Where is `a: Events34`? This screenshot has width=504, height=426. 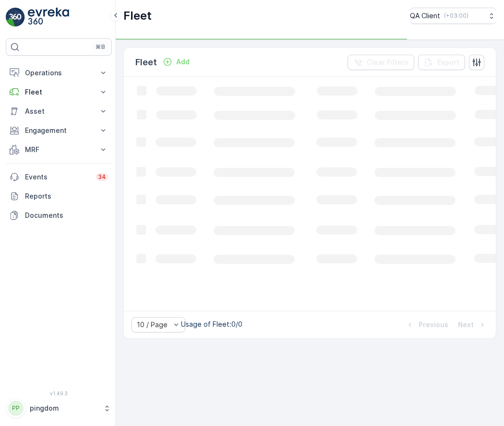
a: Events34 is located at coordinates (59, 177).